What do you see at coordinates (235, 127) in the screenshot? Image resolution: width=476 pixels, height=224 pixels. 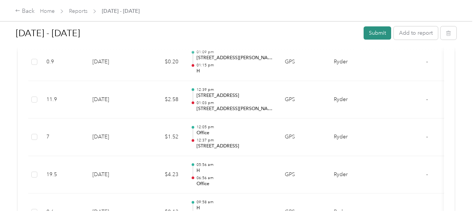 I see `p: 12:05 pm` at bounding box center [235, 127].